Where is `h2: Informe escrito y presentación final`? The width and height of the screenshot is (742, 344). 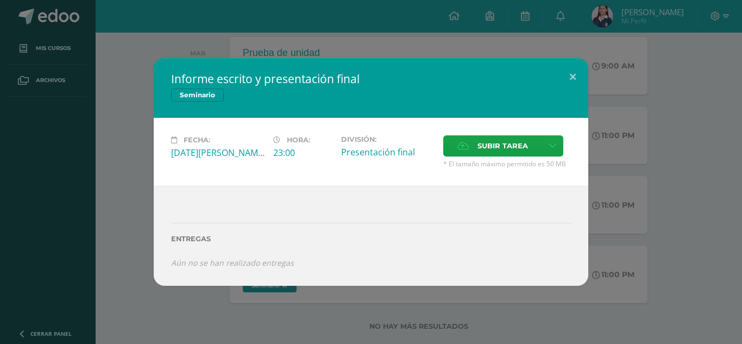
h2: Informe escrito y presentación final is located at coordinates (371, 79).